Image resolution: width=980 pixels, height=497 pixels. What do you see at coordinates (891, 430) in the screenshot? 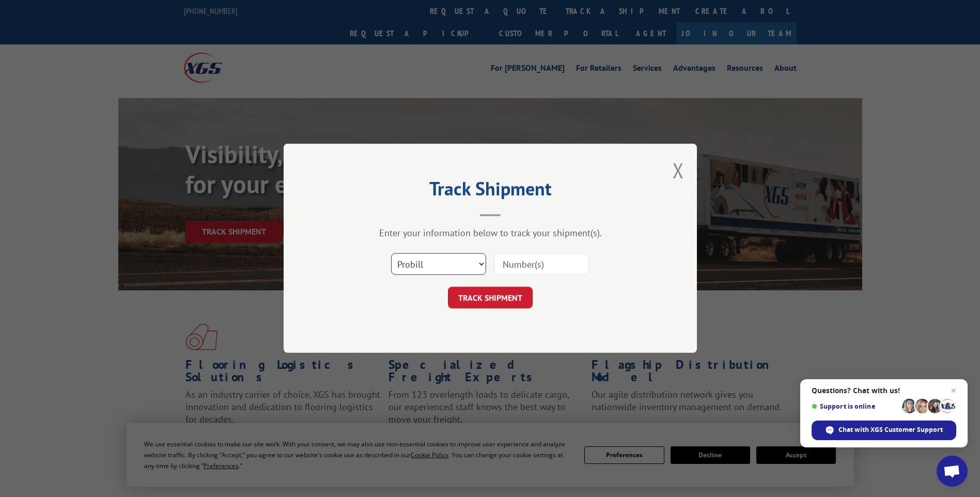
I see `span: Chat with XGS Customer Support` at bounding box center [891, 430].